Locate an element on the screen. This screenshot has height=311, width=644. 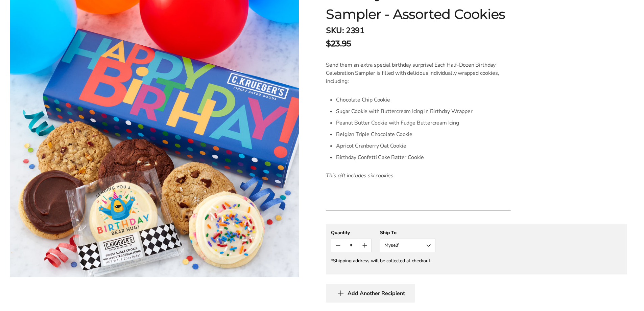
span: 2391 is located at coordinates (355, 31).